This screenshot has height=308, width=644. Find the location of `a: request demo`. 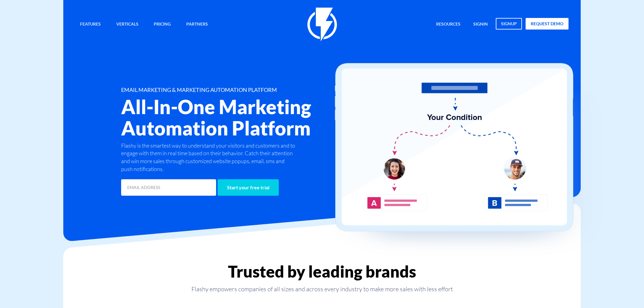

a: request demo is located at coordinates (547, 24).